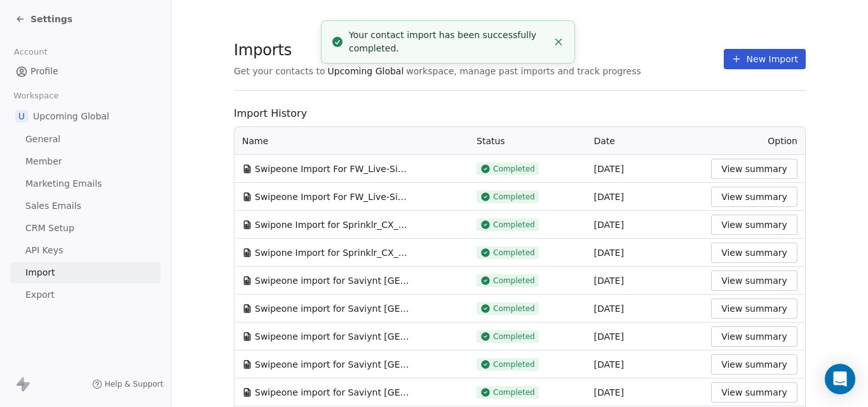 This screenshot has height=407, width=868. I want to click on a: Export, so click(85, 294).